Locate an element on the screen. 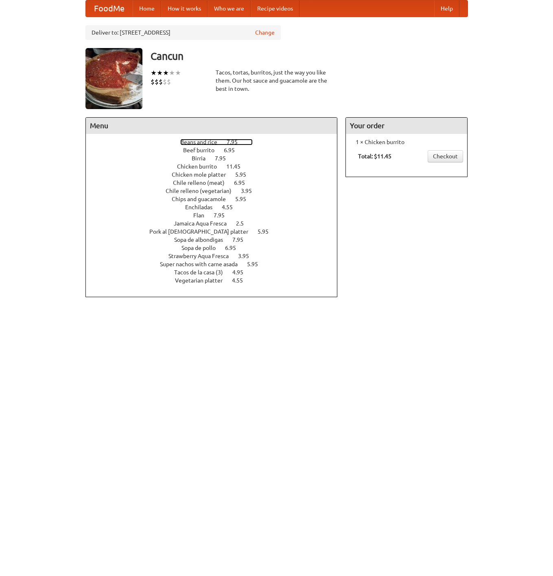 This screenshot has width=553, height=576. a: Super nachos with carne asada 5.95 is located at coordinates (217, 264).